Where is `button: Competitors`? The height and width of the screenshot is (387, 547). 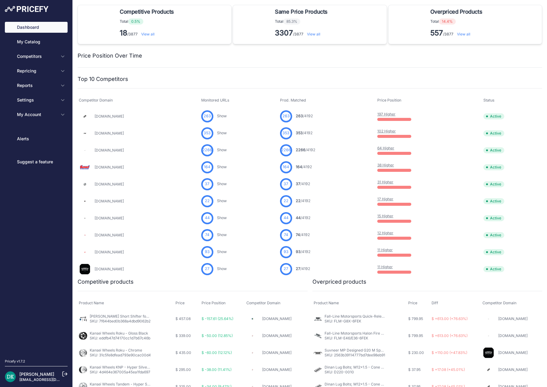 button: Competitors is located at coordinates (36, 56).